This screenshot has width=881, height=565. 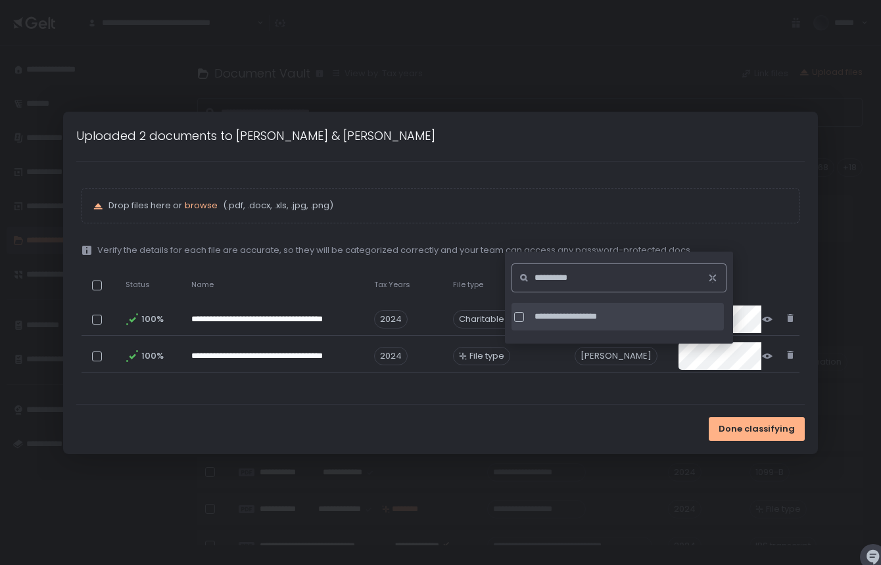 What do you see at coordinates (448, 206) in the screenshot?
I see `p: Drop files here or` at bounding box center [448, 206].